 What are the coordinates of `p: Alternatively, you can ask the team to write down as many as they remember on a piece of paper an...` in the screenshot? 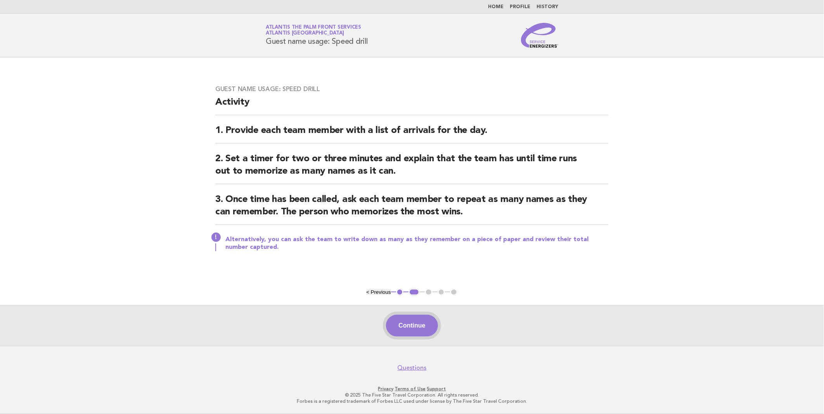 It's located at (417, 243).